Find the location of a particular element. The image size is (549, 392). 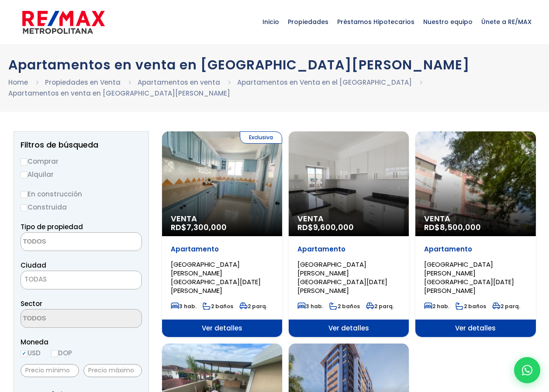

a: Home is located at coordinates (18, 82).